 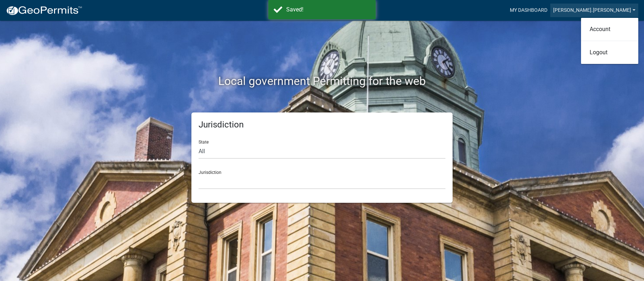 I want to click on h5: Jurisdiction, so click(x=322, y=125).